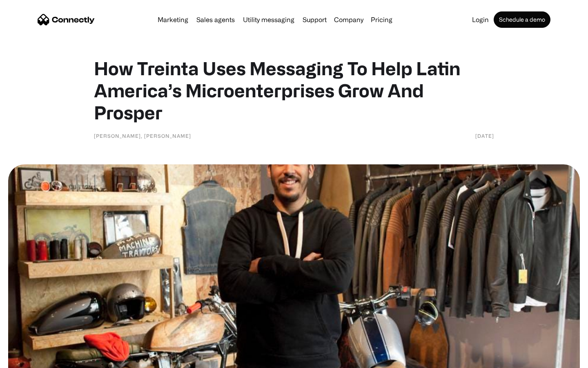 This screenshot has height=368, width=588. What do you see at coordinates (29, 359) in the screenshot?
I see `aside: Language selected: English` at bounding box center [29, 359].